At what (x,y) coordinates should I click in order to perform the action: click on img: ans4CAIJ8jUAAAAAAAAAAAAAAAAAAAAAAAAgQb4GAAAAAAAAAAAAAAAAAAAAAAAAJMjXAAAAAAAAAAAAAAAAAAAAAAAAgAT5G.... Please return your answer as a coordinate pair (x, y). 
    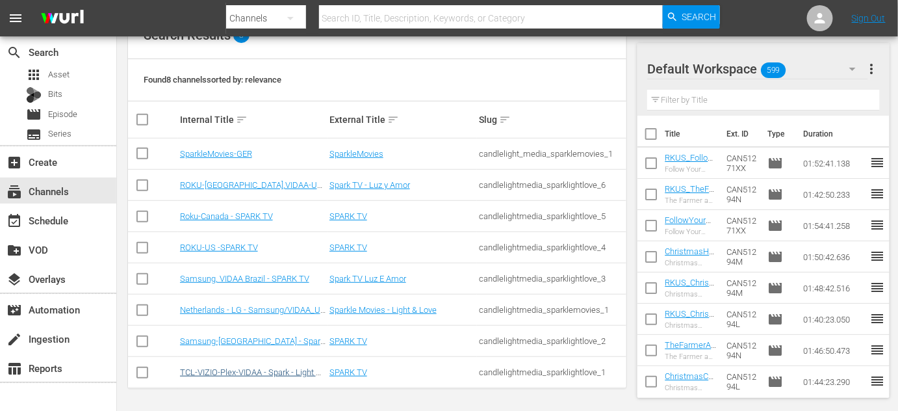
    Looking at the image, I should click on (62, 18).